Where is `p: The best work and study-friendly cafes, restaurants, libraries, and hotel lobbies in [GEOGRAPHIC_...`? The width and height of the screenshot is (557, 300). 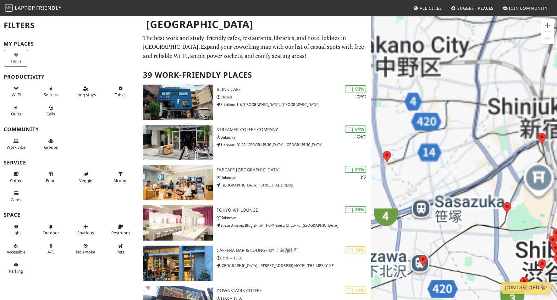 p: The best work and study-friendly cafes, restaurants, libraries, and hotel lobbies in [GEOGRAPHIC_... is located at coordinates (255, 47).